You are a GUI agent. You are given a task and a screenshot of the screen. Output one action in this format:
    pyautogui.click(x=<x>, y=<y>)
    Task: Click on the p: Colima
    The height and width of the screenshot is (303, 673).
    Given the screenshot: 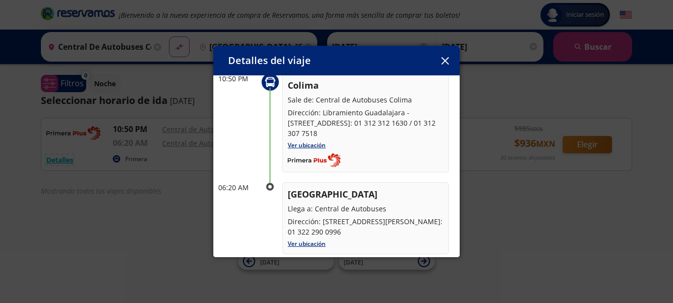 What is the action you would take?
    pyautogui.click(x=366, y=85)
    